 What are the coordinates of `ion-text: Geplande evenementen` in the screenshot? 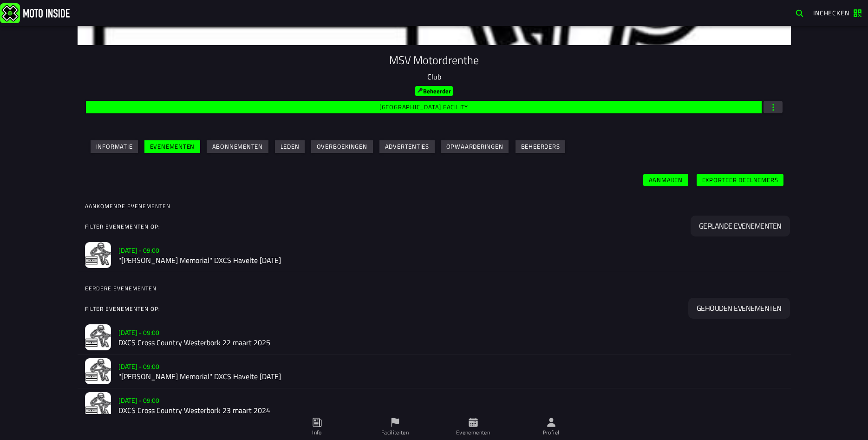 It's located at (740, 226).